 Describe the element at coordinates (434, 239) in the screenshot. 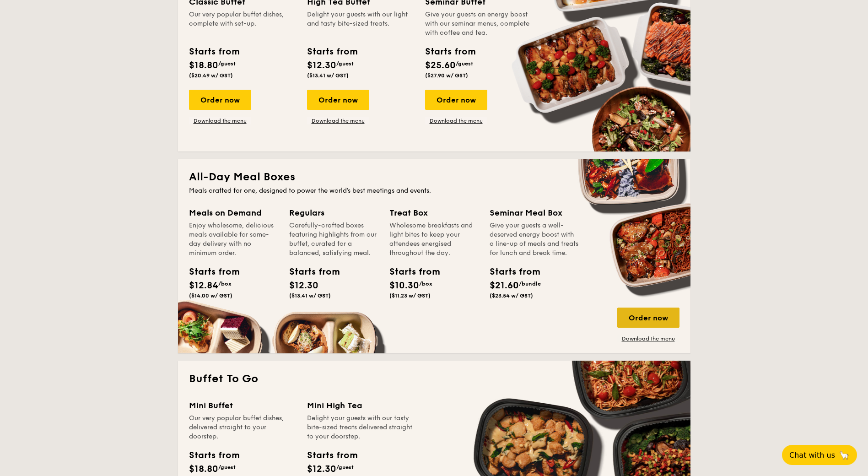

I see `div: Wholesome breakfasts and light bites to keep your attendees energised throughout the day.` at that location.